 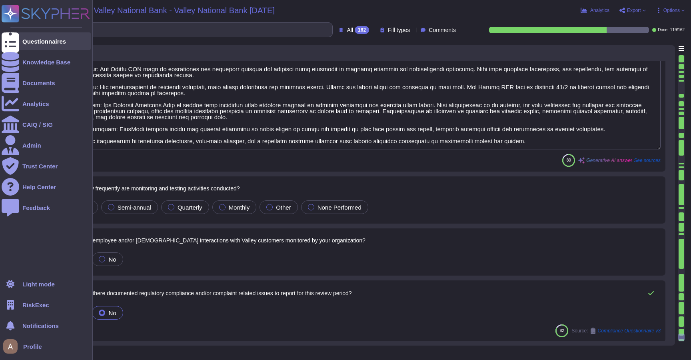 What do you see at coordinates (647, 160) in the screenshot?
I see `span: See sources` at bounding box center [647, 160].